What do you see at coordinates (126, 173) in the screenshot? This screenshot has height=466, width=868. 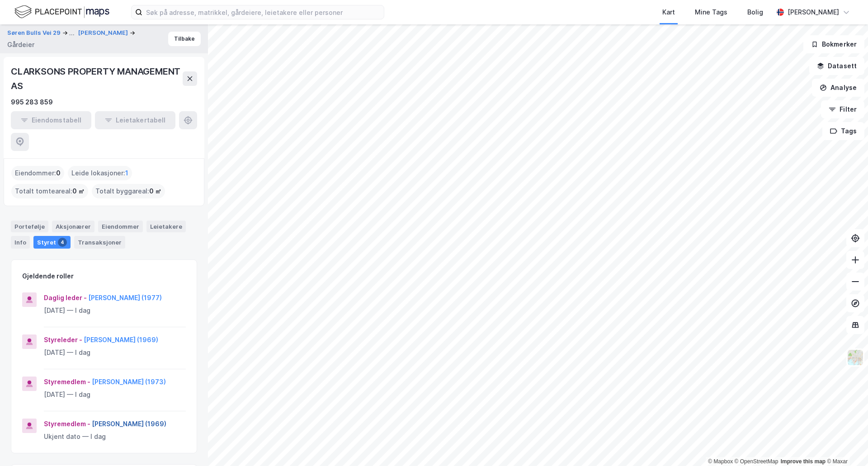 I see `span: 1` at bounding box center [126, 173].